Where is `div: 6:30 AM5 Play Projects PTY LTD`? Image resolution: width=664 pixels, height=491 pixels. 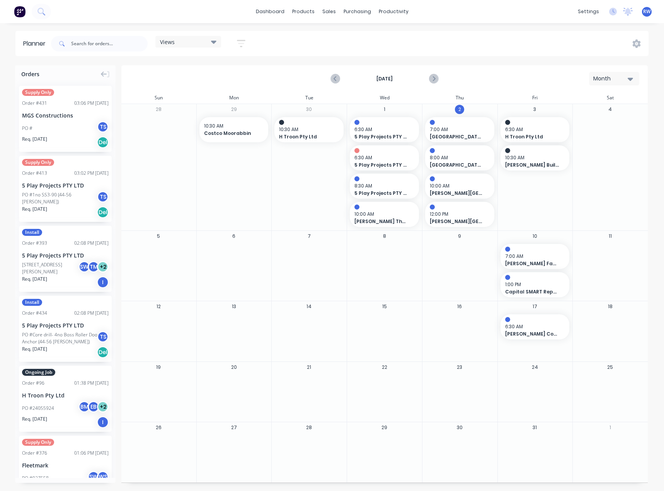
div: 6:30 AM5 Play Projects PTY LTD is located at coordinates (384, 158).